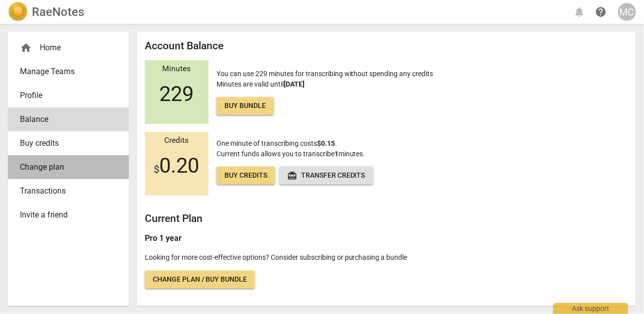 This screenshot has width=644, height=314. I want to click on div: Minutes, so click(177, 69).